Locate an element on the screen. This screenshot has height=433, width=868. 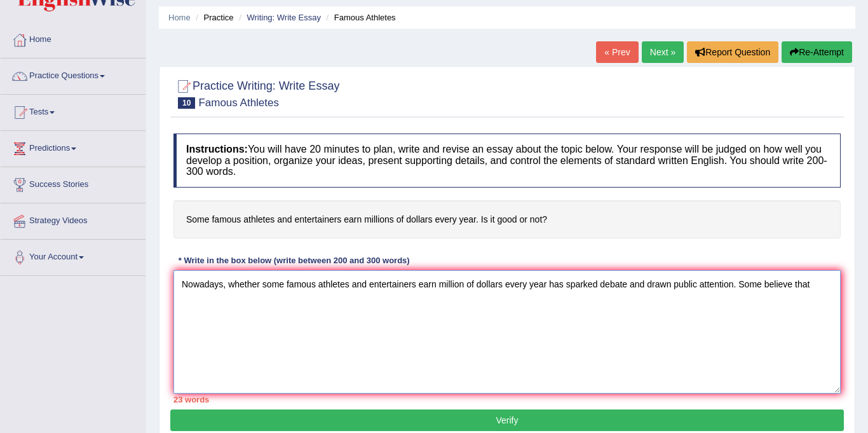
a: « Prev is located at coordinates (617, 52).